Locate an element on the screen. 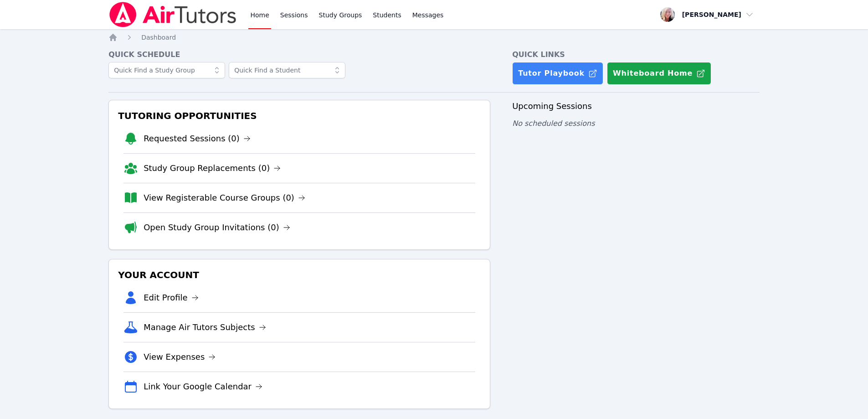  span: Dashboard is located at coordinates (159, 37).